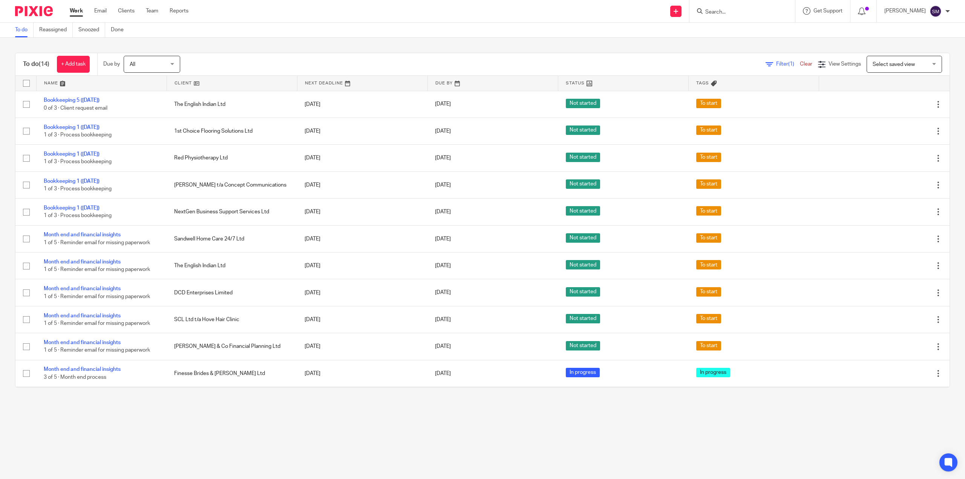 This screenshot has width=965, height=479. Describe the element at coordinates (232, 238) in the screenshot. I see `td: Sandwell Home Care 24/7 Ltd` at that location.